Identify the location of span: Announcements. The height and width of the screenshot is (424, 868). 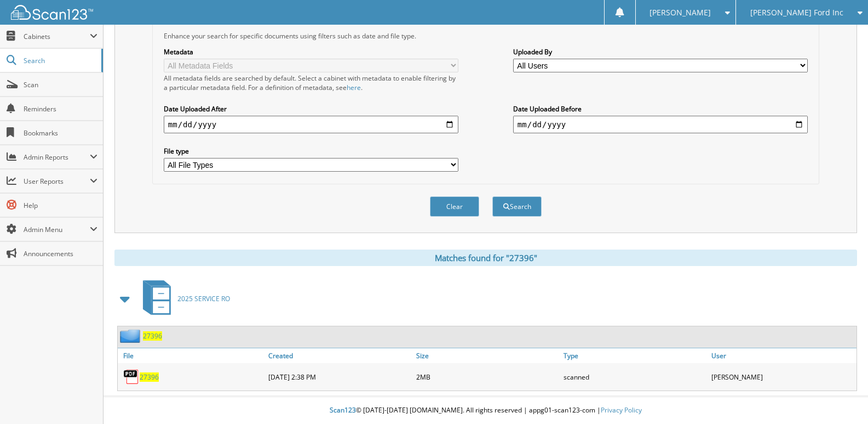
(61, 254).